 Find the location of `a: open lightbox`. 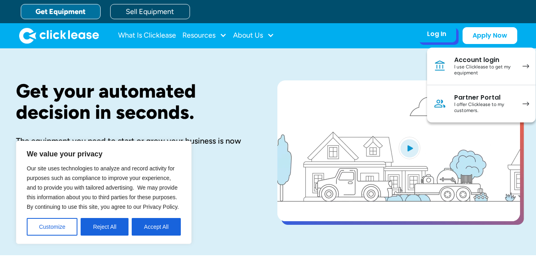

a: open lightbox is located at coordinates (399, 151).